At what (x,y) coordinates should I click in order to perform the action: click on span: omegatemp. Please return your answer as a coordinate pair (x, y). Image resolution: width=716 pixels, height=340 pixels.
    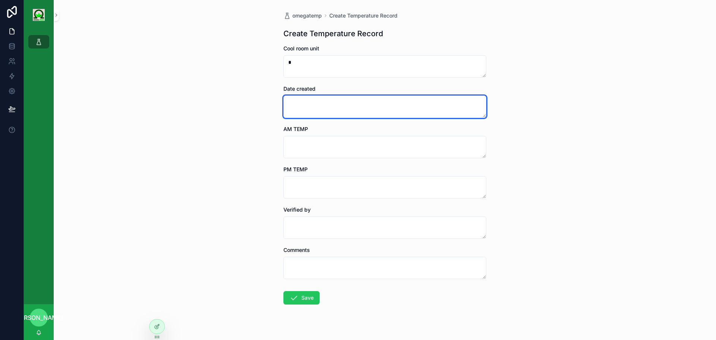
    Looking at the image, I should click on (307, 16).